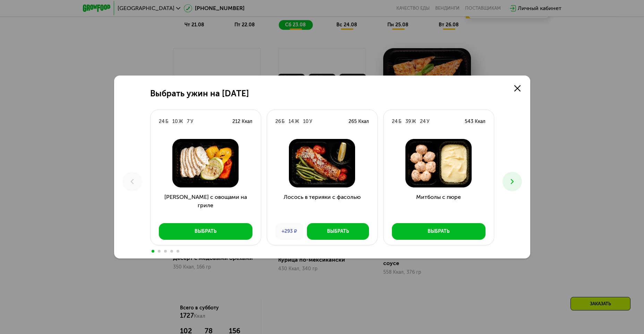  What do you see at coordinates (278, 122) in the screenshot?
I see `div: 26` at bounding box center [278, 122].